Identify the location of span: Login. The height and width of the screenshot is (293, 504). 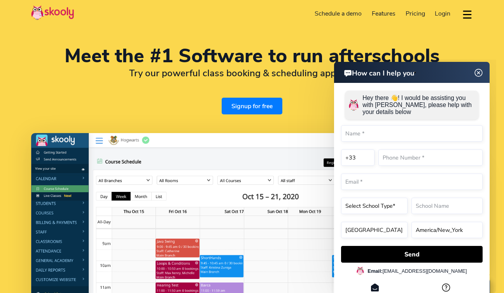
(442, 14).